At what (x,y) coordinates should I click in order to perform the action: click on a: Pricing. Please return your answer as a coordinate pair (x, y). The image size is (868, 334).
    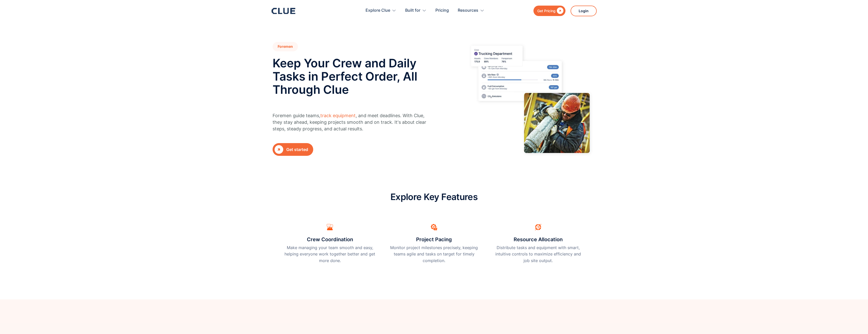
    Looking at the image, I should click on (442, 10).